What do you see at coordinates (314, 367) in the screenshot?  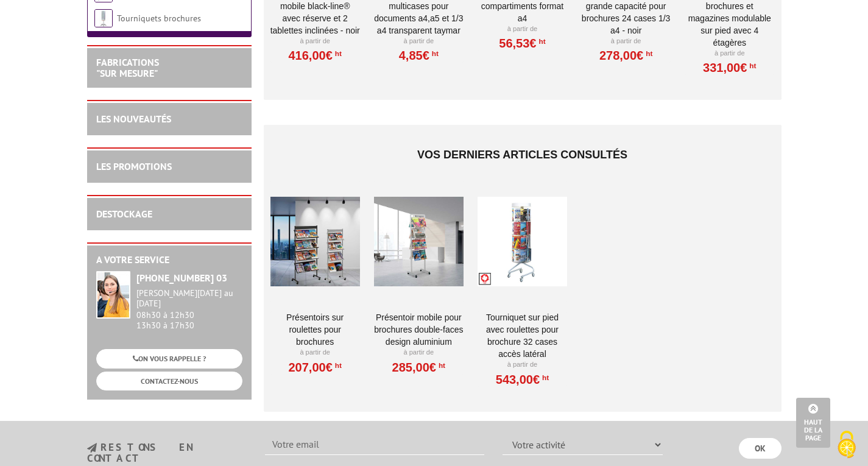 I see `a: 207,00€HT` at bounding box center [314, 367].